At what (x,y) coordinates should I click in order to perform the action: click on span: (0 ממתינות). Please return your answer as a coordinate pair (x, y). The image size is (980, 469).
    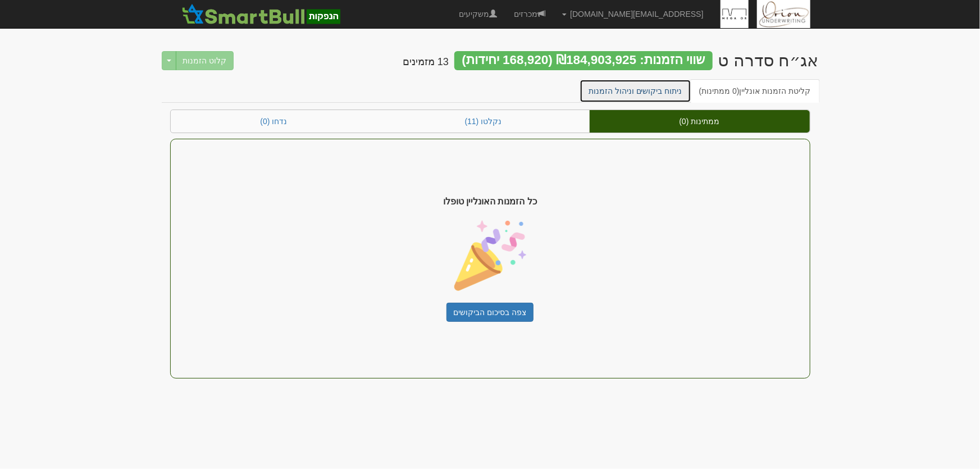
    Looking at the image, I should click on (720, 91).